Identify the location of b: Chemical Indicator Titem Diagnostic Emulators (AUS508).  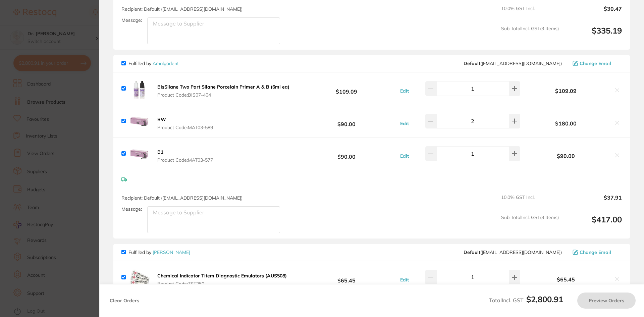
(222, 276).